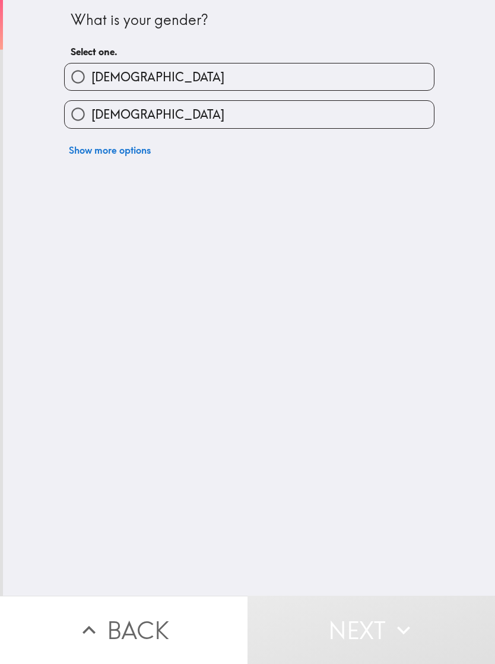 This screenshot has width=495, height=664. I want to click on button: Next, so click(371, 629).